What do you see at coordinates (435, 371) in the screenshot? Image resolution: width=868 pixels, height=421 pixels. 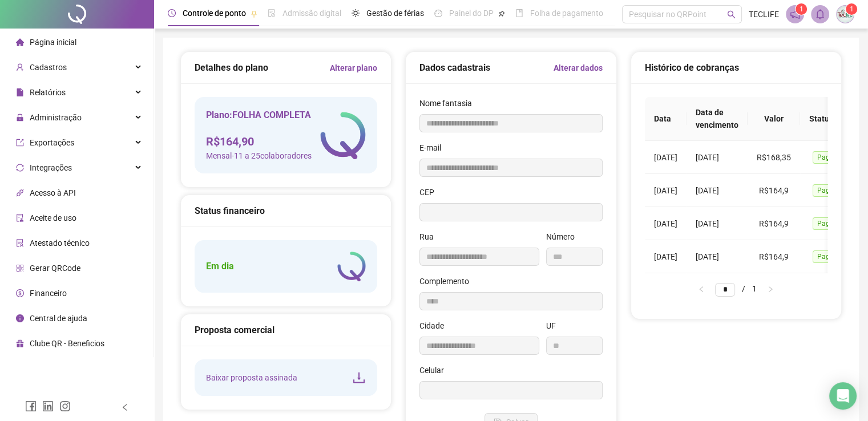 I see `label: Celular` at bounding box center [435, 371].